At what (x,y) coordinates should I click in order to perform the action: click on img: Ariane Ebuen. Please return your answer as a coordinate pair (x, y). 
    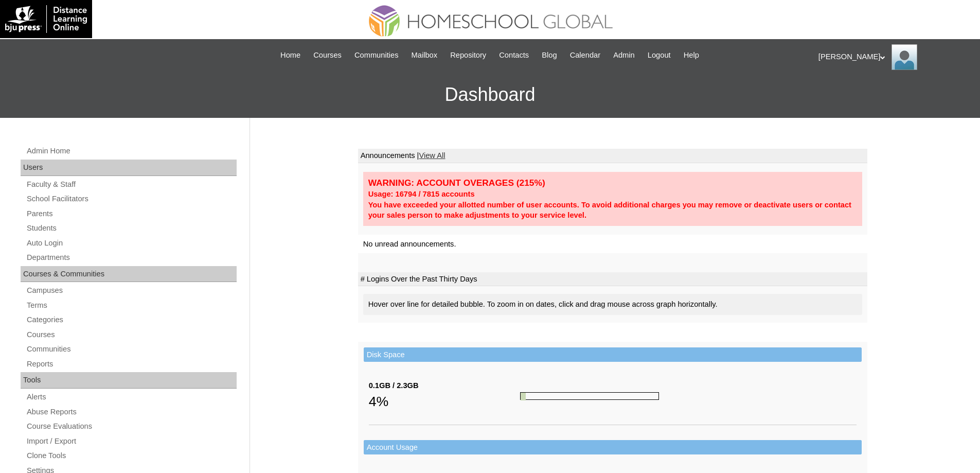
    Looking at the image, I should click on (904, 57).